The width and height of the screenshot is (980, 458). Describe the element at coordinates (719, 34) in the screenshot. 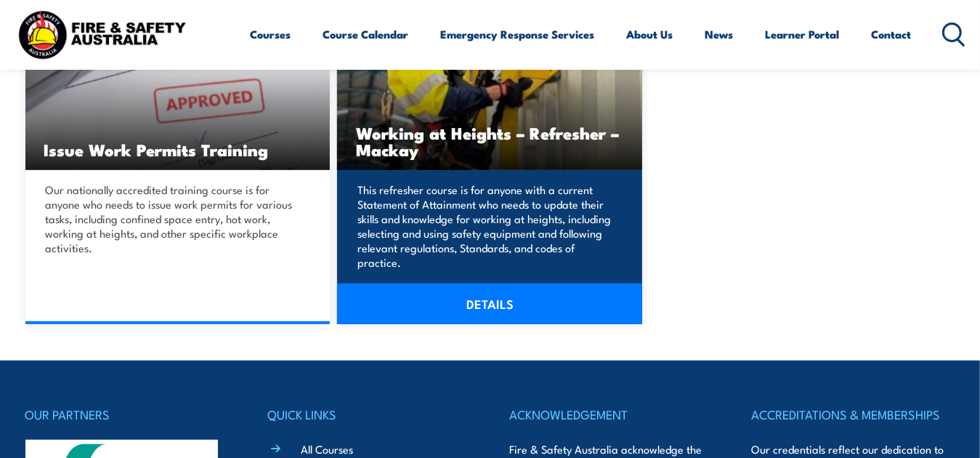

I see `a: News` at that location.